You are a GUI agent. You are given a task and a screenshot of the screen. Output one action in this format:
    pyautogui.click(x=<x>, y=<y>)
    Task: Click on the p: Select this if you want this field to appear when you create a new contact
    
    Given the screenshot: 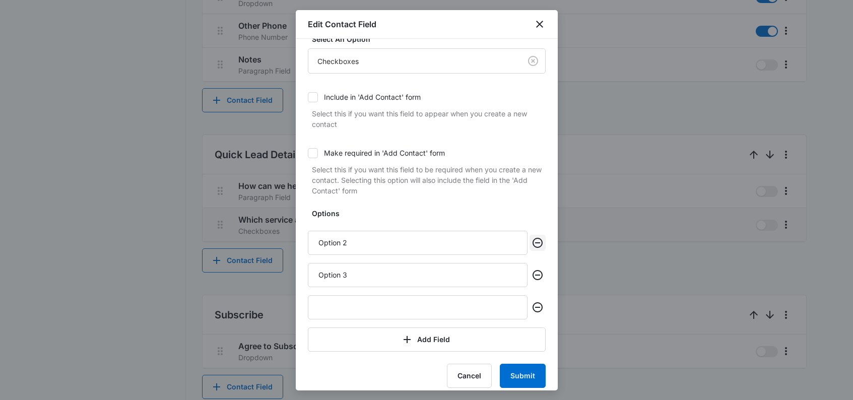 What is the action you would take?
    pyautogui.click(x=429, y=119)
    